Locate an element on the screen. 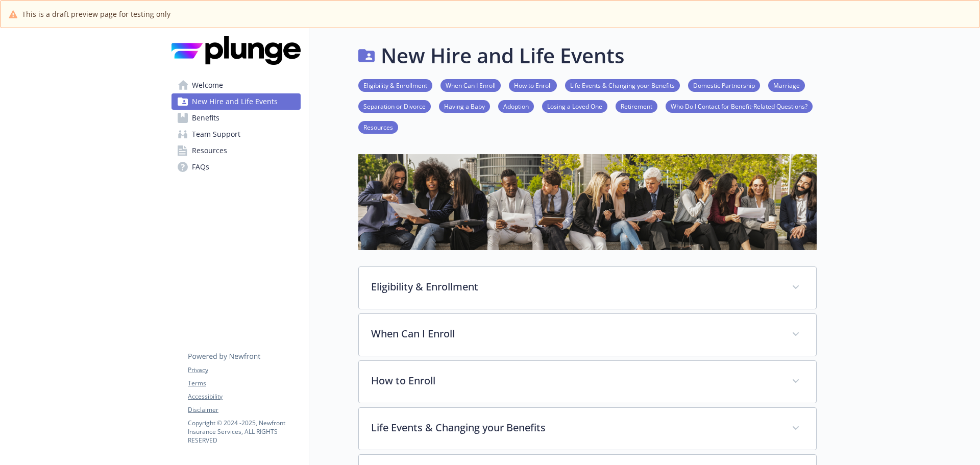 The width and height of the screenshot is (980, 465). div: When Can I Enroll is located at coordinates (588, 334).